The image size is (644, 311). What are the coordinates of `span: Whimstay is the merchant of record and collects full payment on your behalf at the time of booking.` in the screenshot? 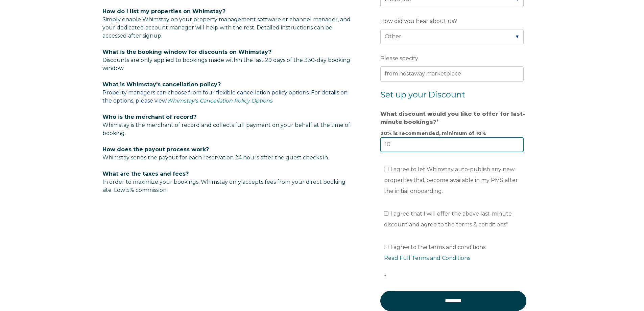 It's located at (226, 129).